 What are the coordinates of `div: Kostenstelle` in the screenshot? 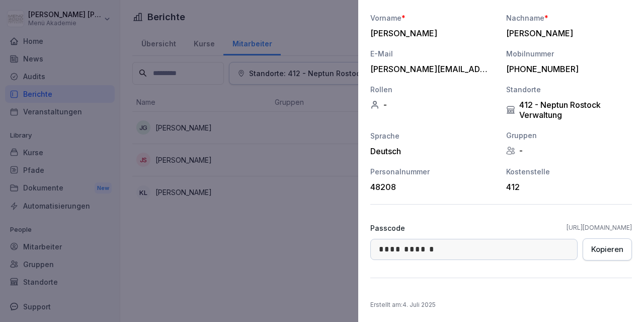 It's located at (568, 171).